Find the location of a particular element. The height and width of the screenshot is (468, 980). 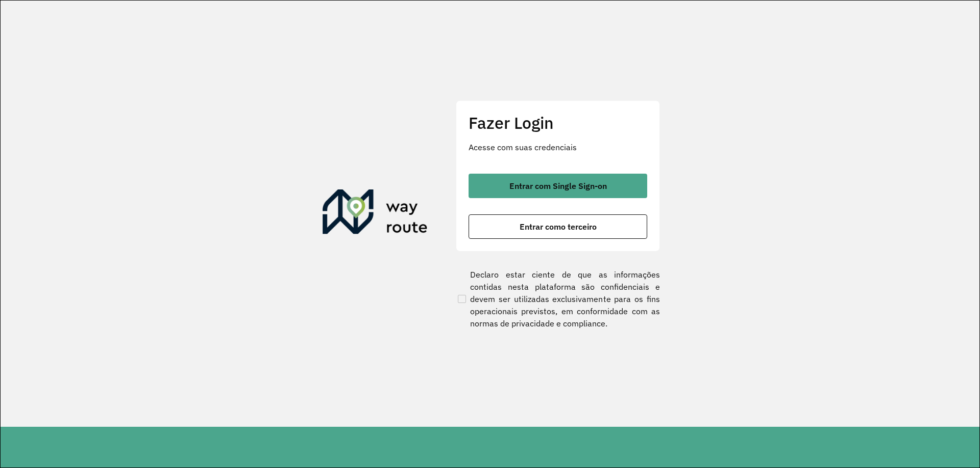

span: Entrar com Single Sign-on is located at coordinates (558, 186).